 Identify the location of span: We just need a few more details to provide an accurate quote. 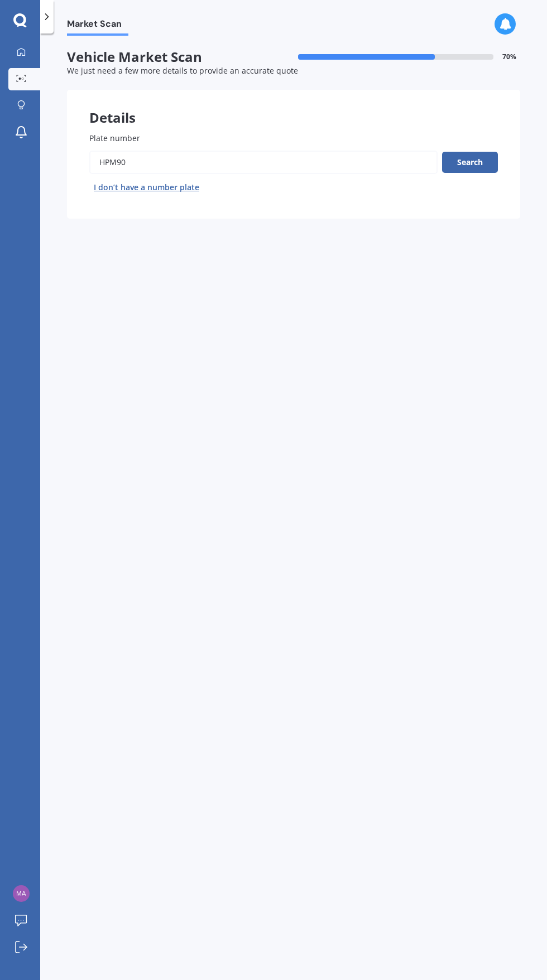
(183, 70).